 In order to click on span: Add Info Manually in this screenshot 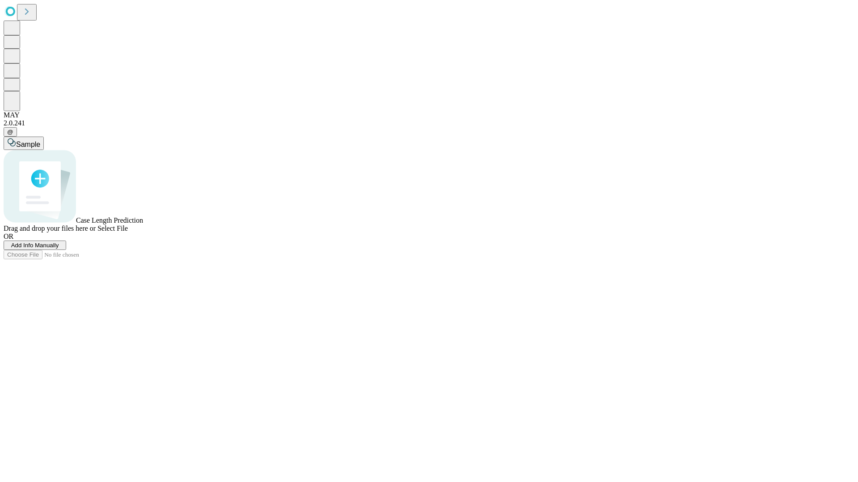, I will do `click(35, 245)`.